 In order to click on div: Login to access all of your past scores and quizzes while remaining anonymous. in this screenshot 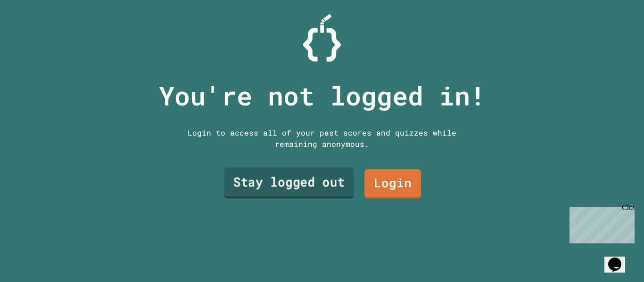, I will do `click(322, 138)`.